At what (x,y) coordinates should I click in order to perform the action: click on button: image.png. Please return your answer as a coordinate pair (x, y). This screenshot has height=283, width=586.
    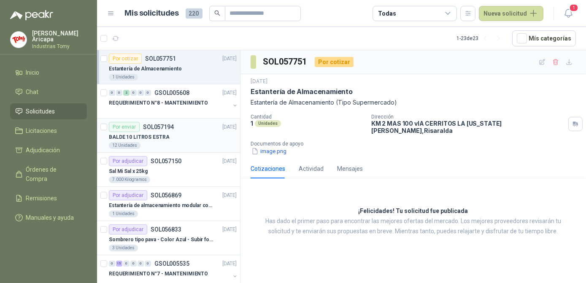
    Looking at the image, I should click on (269, 151).